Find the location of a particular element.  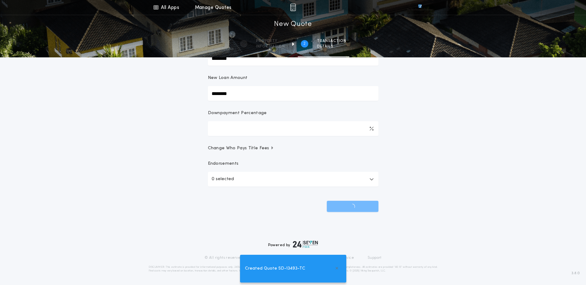

input: Sale Price is located at coordinates (293, 58).